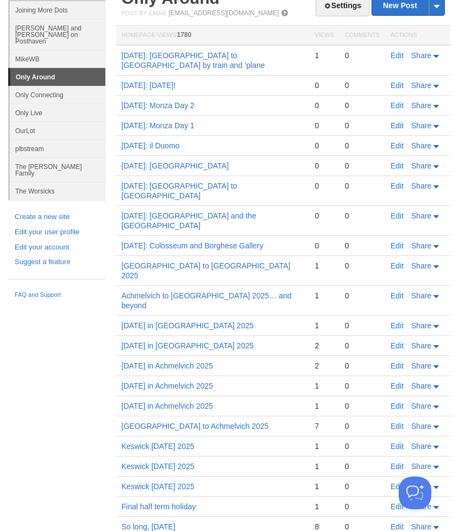 The height and width of the screenshot is (531, 453). I want to click on a: Suggest a feature, so click(56, 262).